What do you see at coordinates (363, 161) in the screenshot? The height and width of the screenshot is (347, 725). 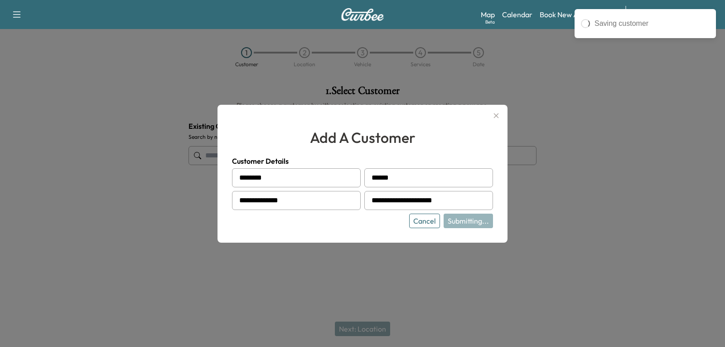 I see `h4: Customer Details` at bounding box center [363, 161].